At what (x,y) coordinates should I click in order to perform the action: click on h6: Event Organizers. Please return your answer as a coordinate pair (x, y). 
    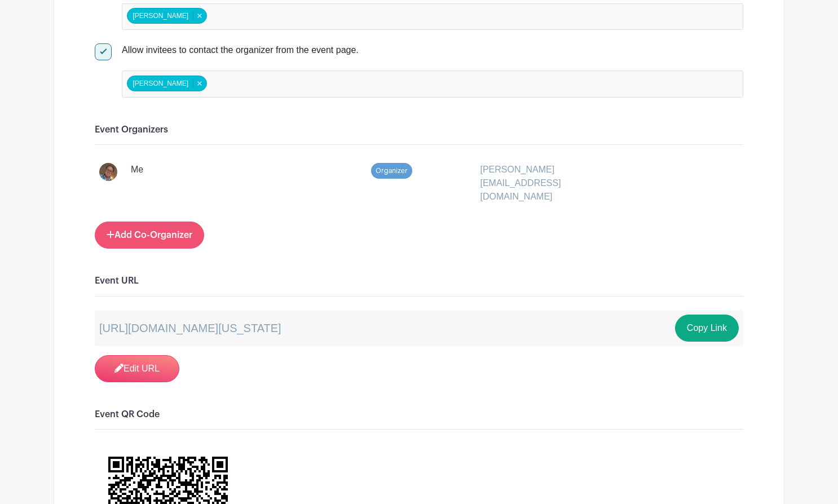
    Looking at the image, I should click on (419, 130).